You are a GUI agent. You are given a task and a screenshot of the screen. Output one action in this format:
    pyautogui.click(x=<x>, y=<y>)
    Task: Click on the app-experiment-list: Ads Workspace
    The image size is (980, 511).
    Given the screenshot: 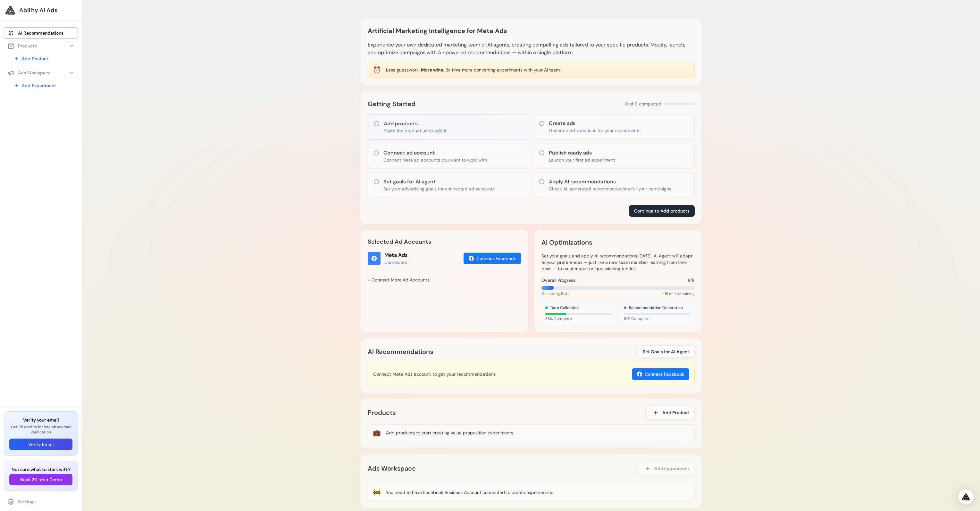 What is the action you would take?
    pyautogui.click(x=531, y=481)
    